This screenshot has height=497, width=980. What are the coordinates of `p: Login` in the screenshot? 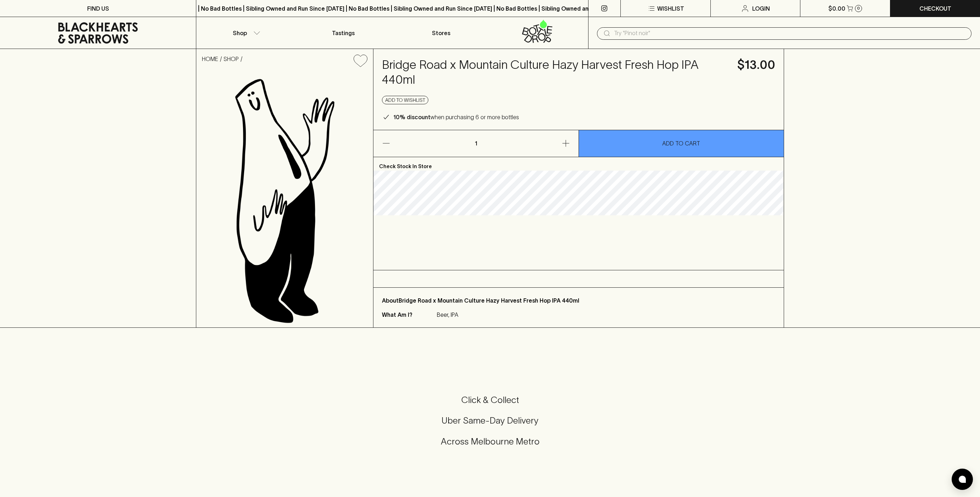 It's located at (761, 8).